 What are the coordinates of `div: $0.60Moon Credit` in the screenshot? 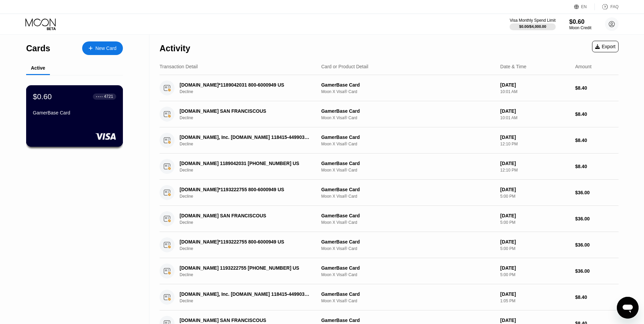 It's located at (580, 24).